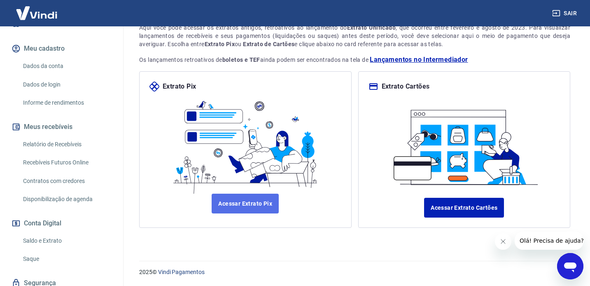 This screenshot has width=590, height=286. I want to click on a: Saque, so click(66, 258).